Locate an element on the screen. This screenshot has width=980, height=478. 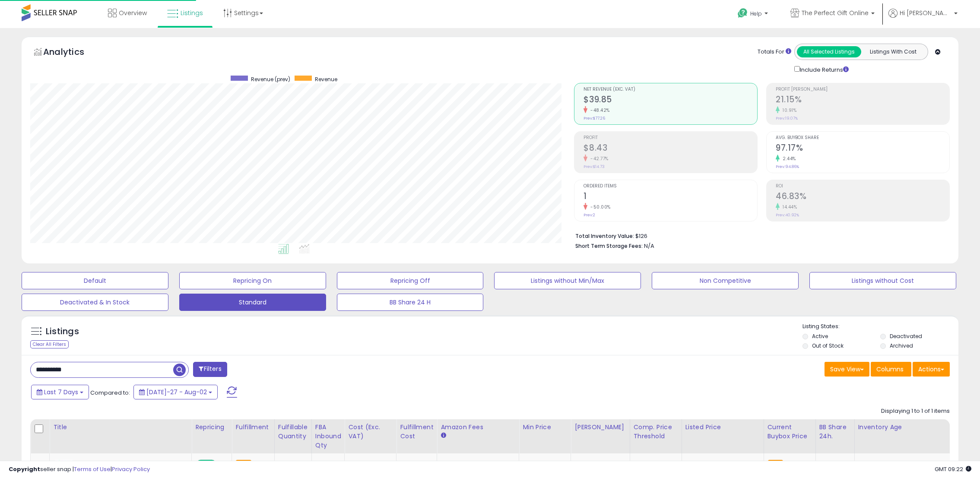
button: Default is located at coordinates (95, 281).